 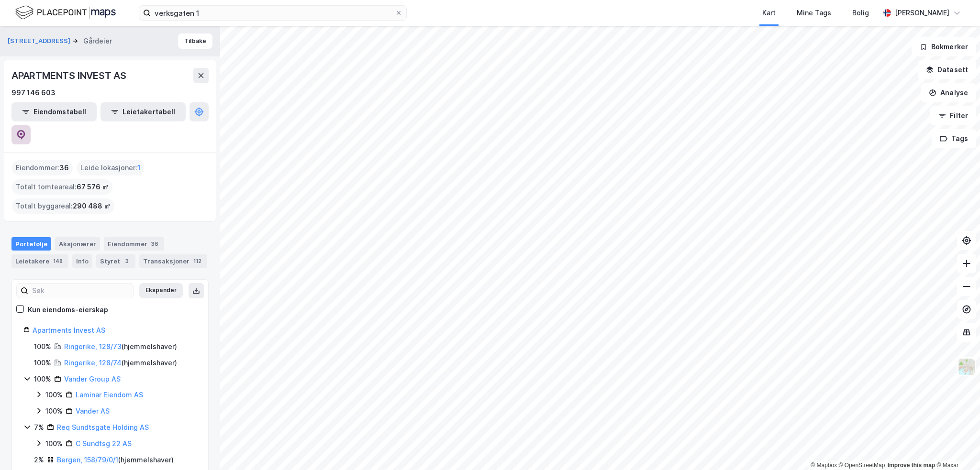 What do you see at coordinates (966, 367) in the screenshot?
I see `img: Z` at bounding box center [966, 367].